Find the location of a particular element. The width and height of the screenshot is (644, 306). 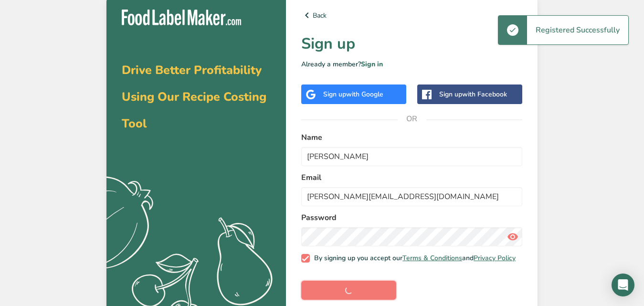

a: Sign in is located at coordinates (372, 64).